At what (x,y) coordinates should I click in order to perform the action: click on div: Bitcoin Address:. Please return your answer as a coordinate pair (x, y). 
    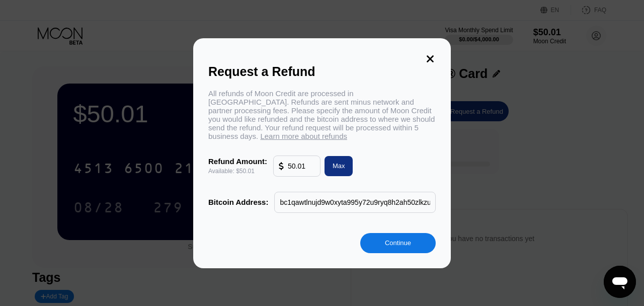
    Looking at the image, I should click on (238, 202).